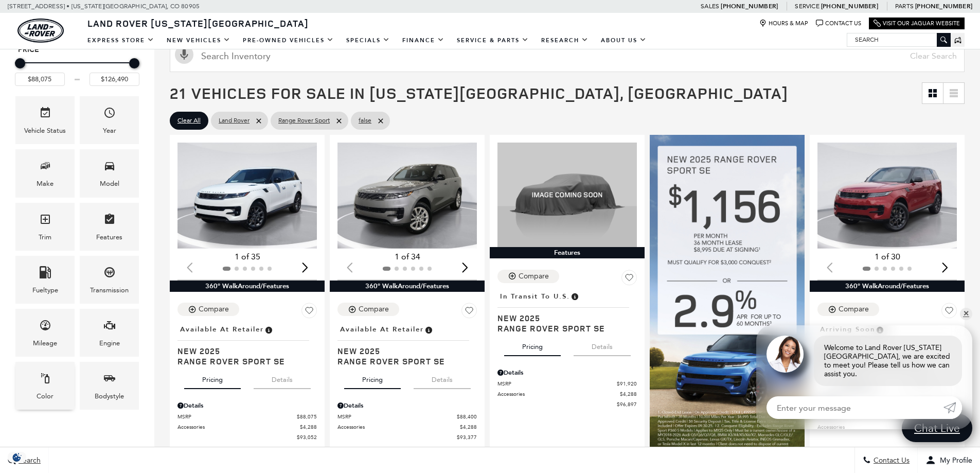 This screenshot has height=473, width=980. Describe the element at coordinates (467, 416) in the screenshot. I see `span: $88,400` at that location.